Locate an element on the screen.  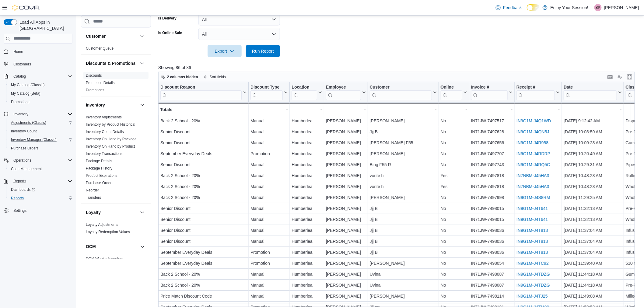
button: All is located at coordinates (239, 19).